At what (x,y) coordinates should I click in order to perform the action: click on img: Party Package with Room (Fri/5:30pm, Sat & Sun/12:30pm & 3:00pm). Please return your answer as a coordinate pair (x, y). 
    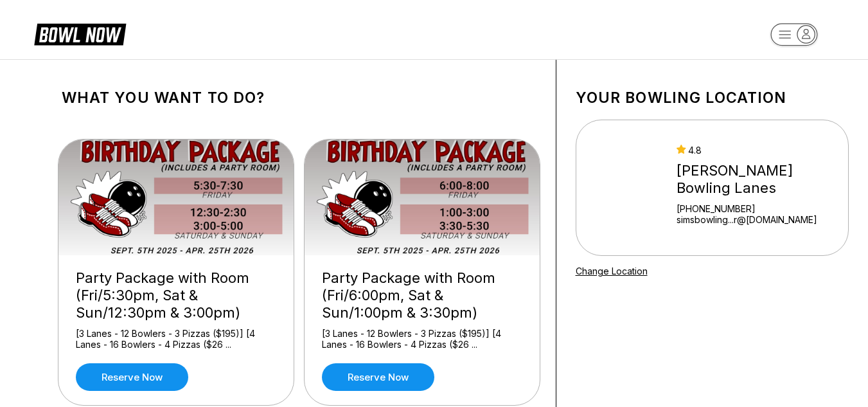
    Looking at the image, I should click on (176, 197).